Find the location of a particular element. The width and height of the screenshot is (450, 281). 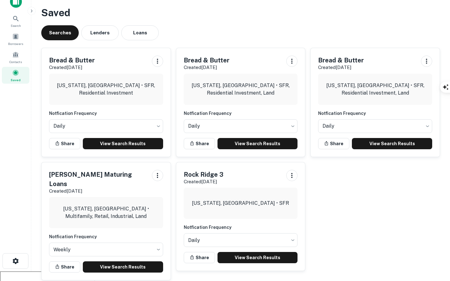

h3: Saved is located at coordinates (241, 13).